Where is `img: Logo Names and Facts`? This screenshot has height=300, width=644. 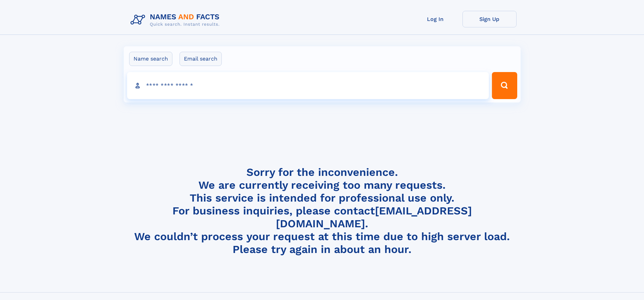
img: Logo Names and Facts is located at coordinates (177, 20).